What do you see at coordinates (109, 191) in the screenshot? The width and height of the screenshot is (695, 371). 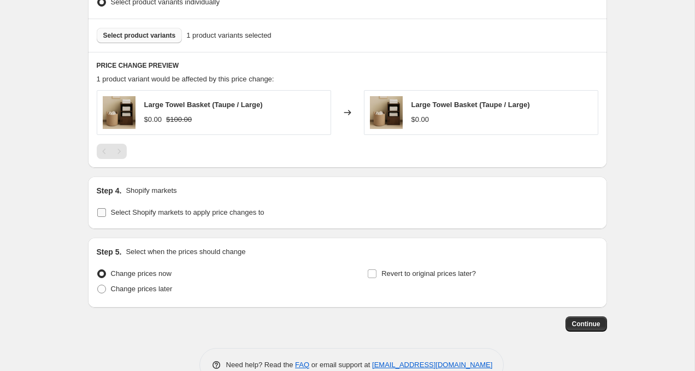 I see `h2: Step 4.` at bounding box center [109, 191].